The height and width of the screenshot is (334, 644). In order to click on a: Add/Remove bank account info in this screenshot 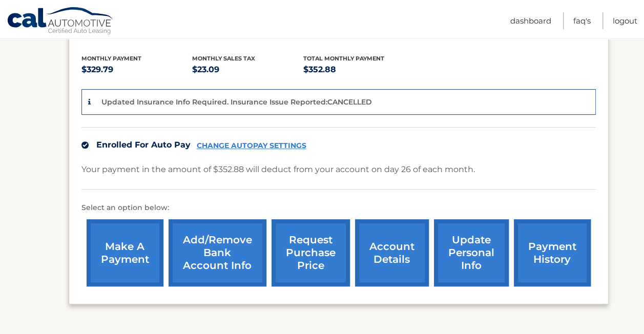, I will do `click(217, 252)`.